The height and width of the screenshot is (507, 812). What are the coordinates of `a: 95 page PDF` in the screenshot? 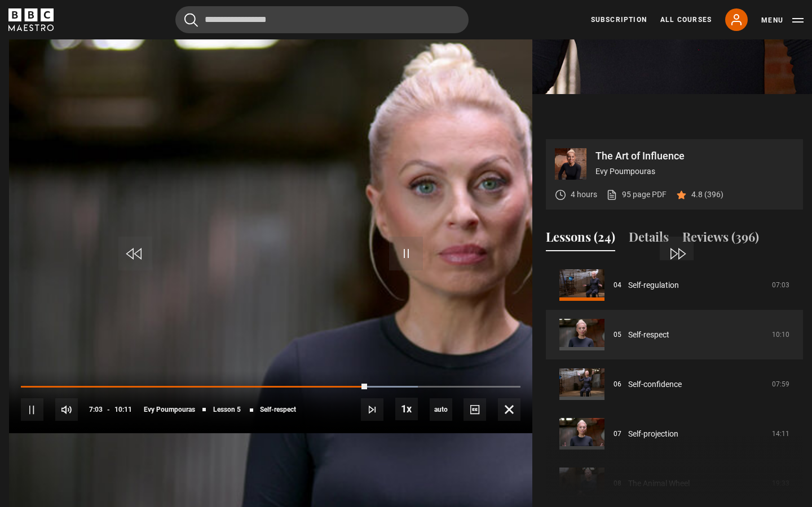 It's located at (636, 195).